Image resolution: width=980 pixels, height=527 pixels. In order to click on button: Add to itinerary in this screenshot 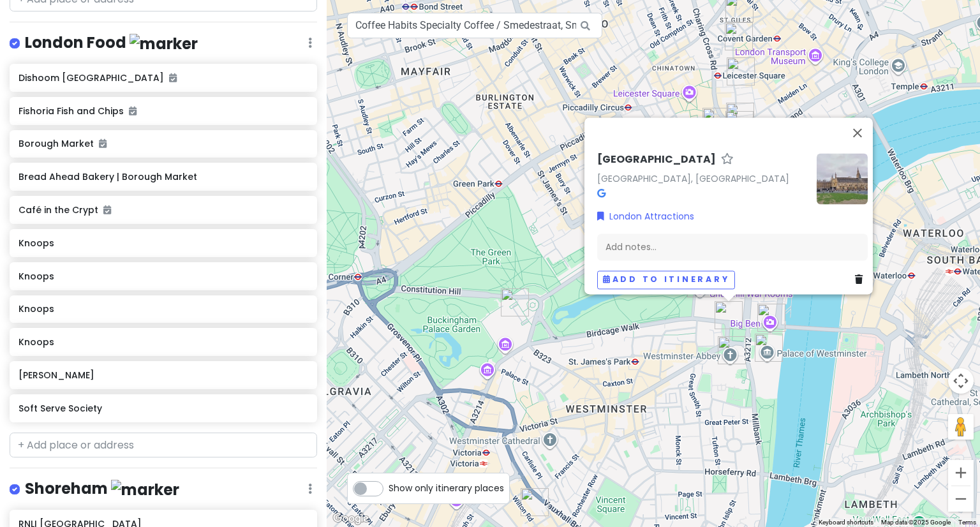, I will do `click(666, 280)`.